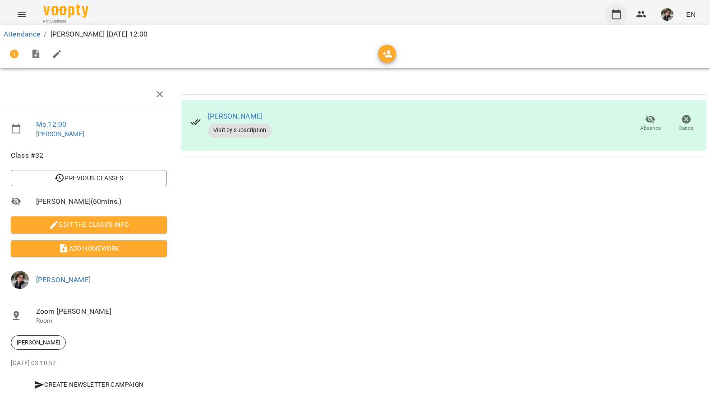  What do you see at coordinates (690, 14) in the screenshot?
I see `span: EN` at bounding box center [690, 14].